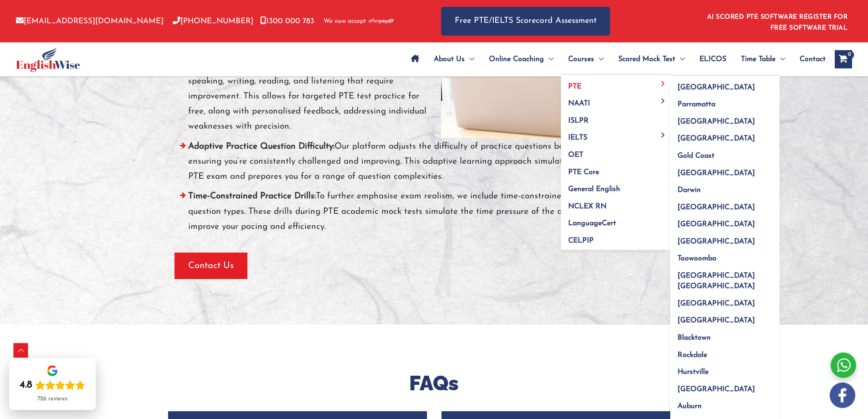  What do you see at coordinates (592, 224) in the screenshot?
I see `span: LanguageCert` at bounding box center [592, 224].